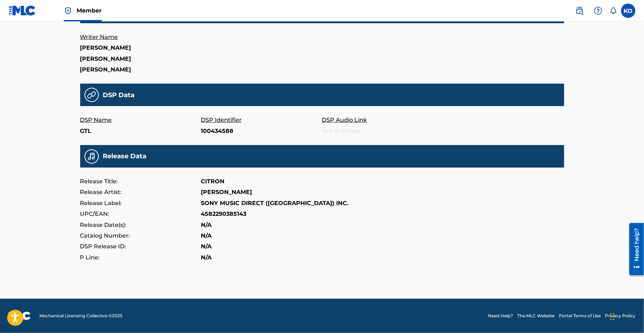  Describe the element at coordinates (382, 120) in the screenshot. I see `p: DSP Audio Link` at that location.